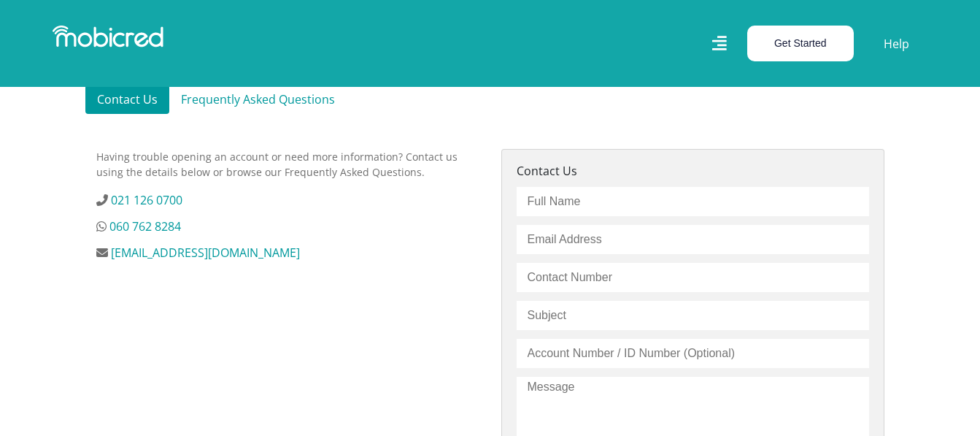  I want to click on a: 021 126 0700, so click(147, 200).